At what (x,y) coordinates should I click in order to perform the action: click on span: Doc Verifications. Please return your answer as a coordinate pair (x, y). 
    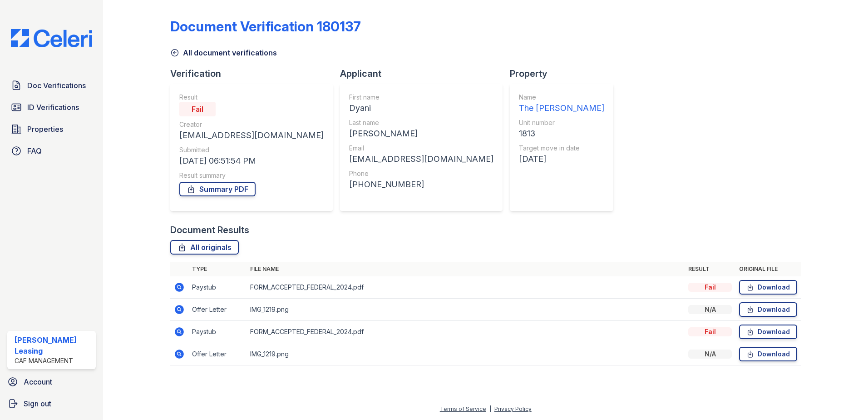
    Looking at the image, I should click on (56, 85).